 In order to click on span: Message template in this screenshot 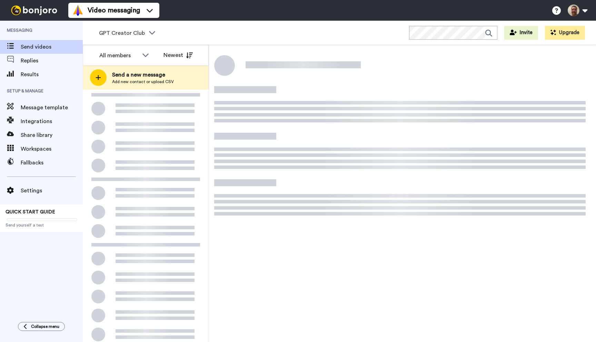, I will do `click(52, 108)`.